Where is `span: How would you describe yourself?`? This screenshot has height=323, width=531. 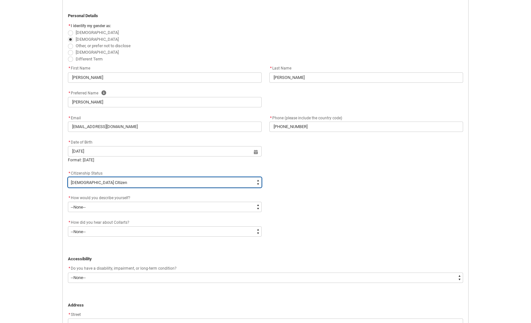
span: How would you describe yourself? is located at coordinates (101, 198).